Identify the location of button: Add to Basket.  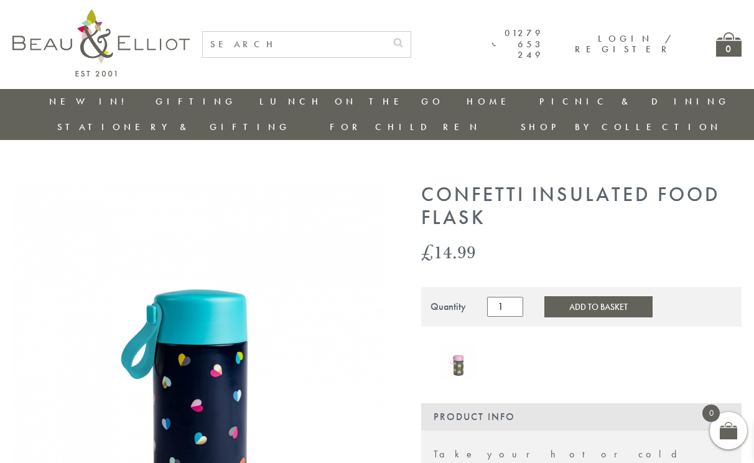
(598, 307).